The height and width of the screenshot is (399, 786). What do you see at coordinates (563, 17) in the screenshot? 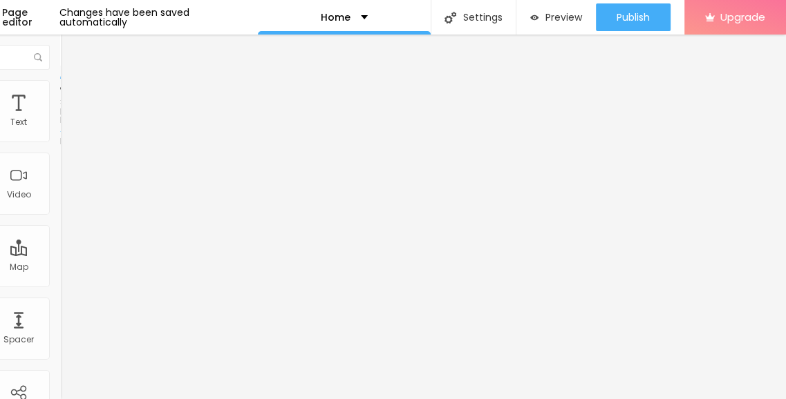
I see `span: Preview` at bounding box center [563, 17].